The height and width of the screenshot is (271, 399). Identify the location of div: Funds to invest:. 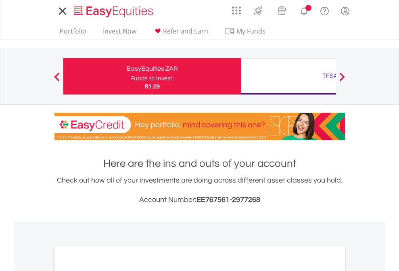
(153, 78).